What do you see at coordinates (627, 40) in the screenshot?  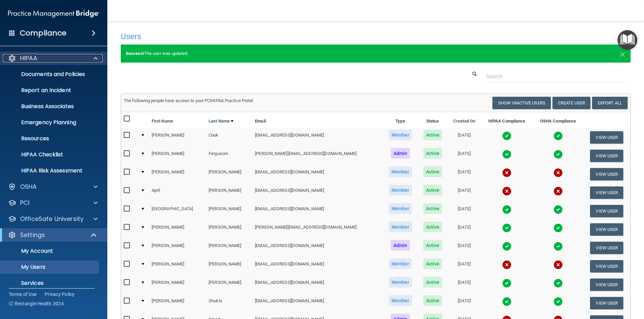 I see `button: Open Resource Center` at bounding box center [627, 40].